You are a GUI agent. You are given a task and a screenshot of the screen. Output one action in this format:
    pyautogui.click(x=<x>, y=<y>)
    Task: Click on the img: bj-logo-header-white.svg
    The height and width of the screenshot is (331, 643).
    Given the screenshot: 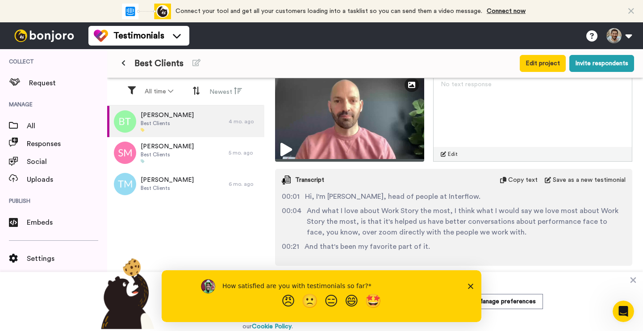 What is the action you would take?
    pyautogui.click(x=44, y=36)
    